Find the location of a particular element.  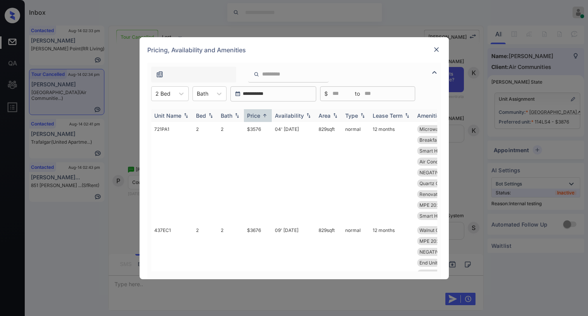

td: 721PA1 is located at coordinates (172, 172).